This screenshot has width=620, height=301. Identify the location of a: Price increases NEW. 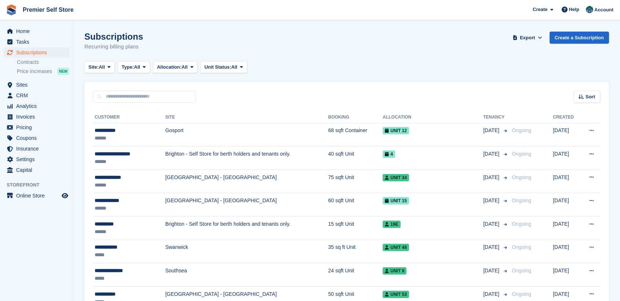
(43, 71).